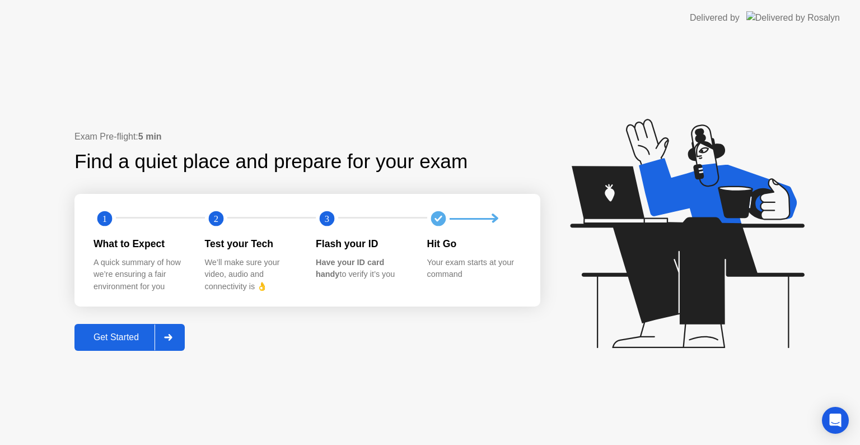  I want to click on div: Exam Pre-flight:, so click(308, 137).